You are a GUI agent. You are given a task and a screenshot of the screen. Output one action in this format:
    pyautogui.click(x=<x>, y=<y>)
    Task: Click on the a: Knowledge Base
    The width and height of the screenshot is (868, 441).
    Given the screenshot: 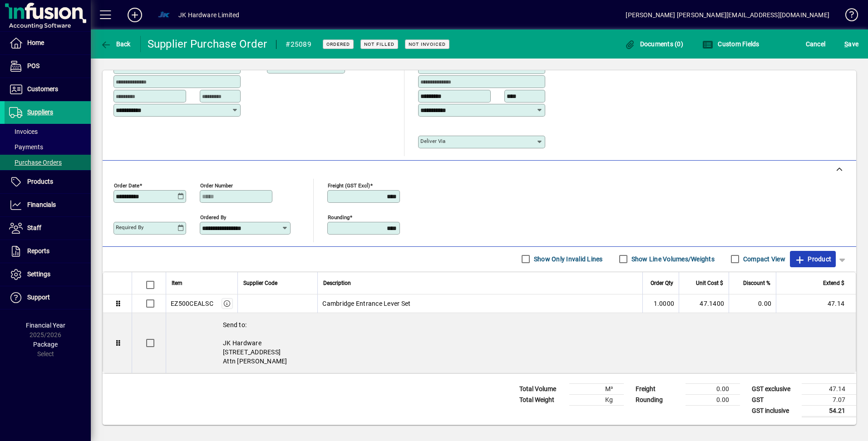 What is the action you would take?
    pyautogui.click(x=848, y=16)
    